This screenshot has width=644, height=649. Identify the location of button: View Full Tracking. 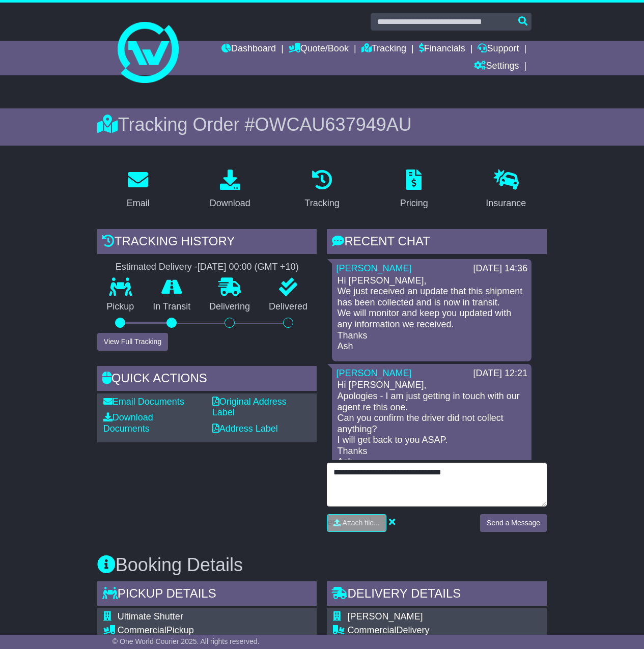
(132, 342).